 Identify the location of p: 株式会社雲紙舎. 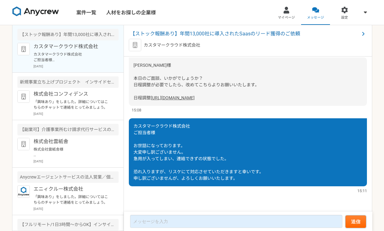
(72, 142).